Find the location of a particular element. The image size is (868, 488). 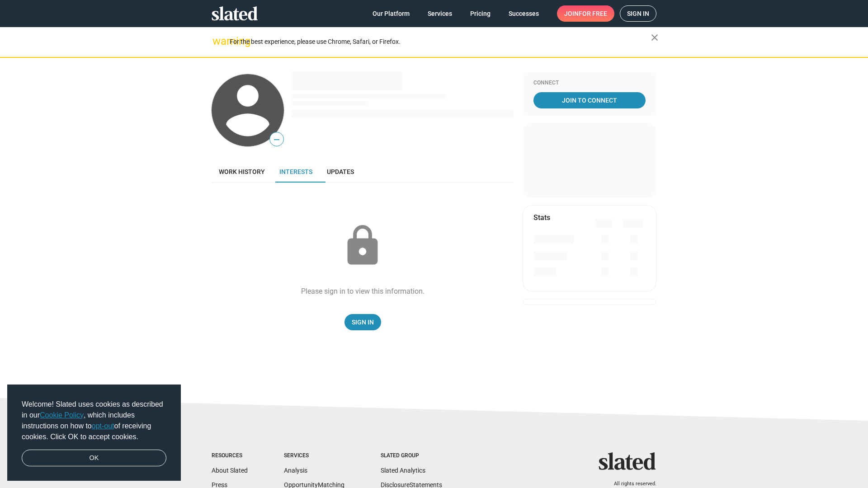

a: Cookie Policy is located at coordinates (61, 415).